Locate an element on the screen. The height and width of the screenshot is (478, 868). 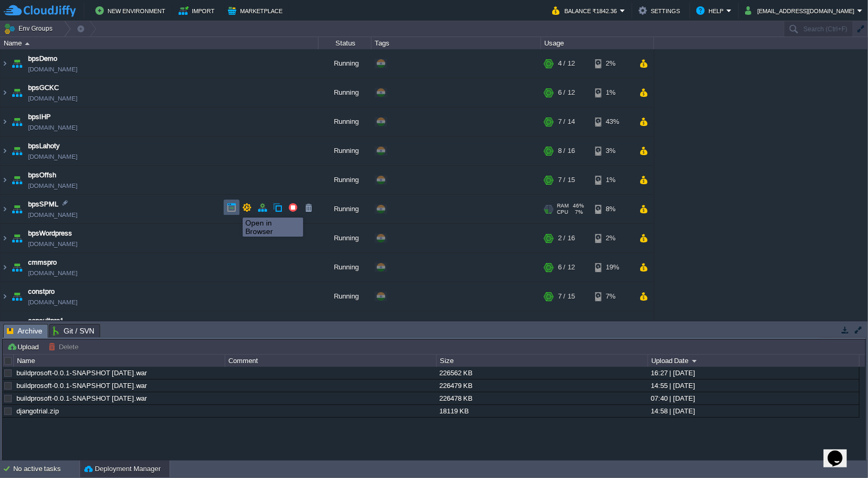
div: 19% is located at coordinates (613, 267).